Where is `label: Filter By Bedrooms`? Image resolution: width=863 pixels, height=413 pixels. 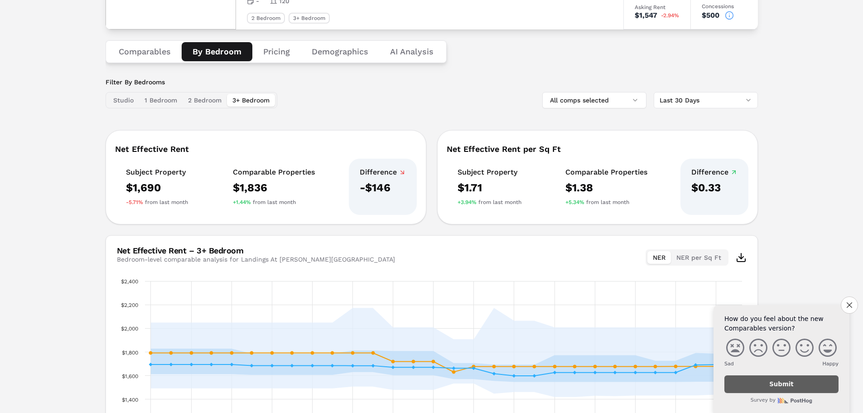
label: Filter By Bedrooms is located at coordinates (191, 82).